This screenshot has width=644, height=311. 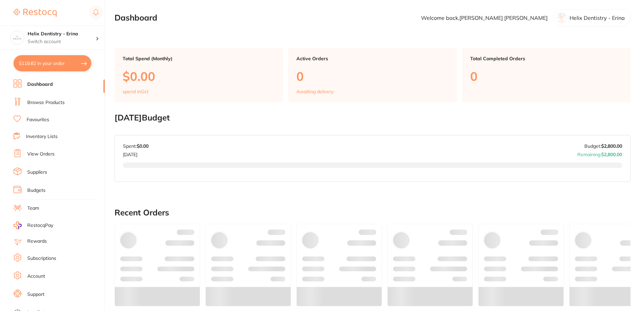 I want to click on a: Dashboard, so click(x=40, y=84).